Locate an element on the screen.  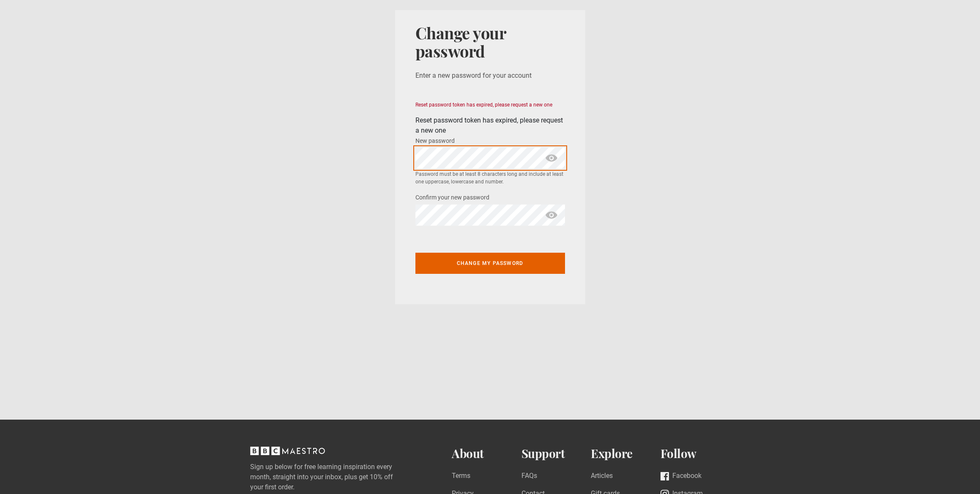
a: Articles is located at coordinates (602, 476).